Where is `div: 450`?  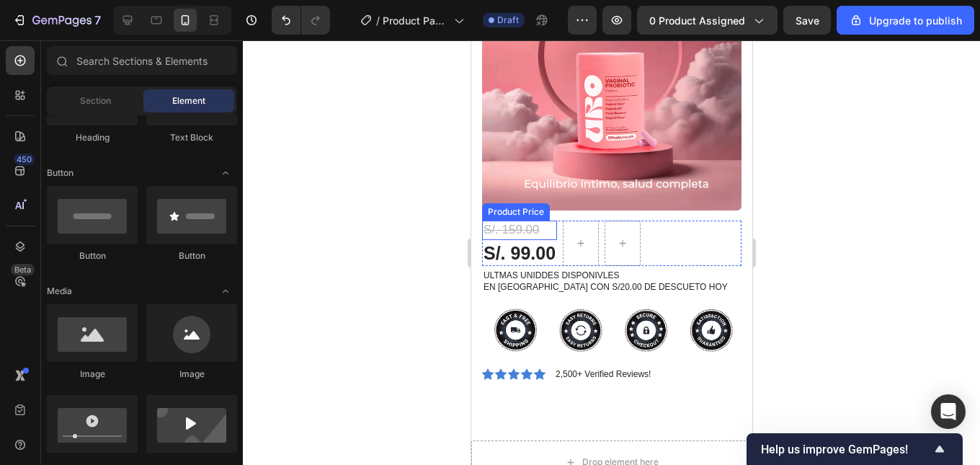 div: 450 is located at coordinates (23, 159).